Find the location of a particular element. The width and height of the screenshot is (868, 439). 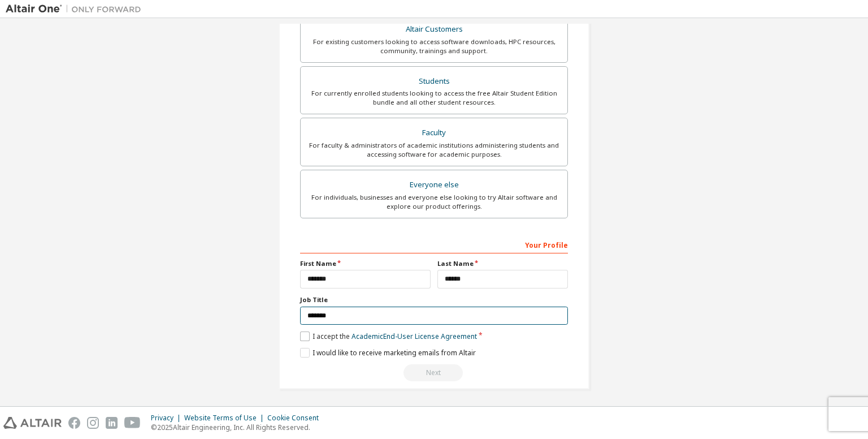

img: facebook.svg is located at coordinates (74, 422).